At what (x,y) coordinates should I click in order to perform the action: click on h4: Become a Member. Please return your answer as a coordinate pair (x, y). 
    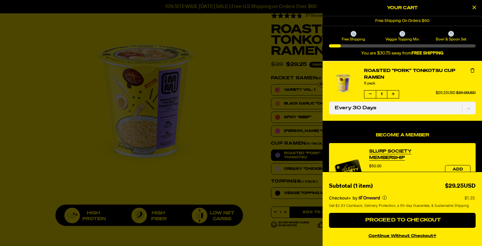
    Looking at the image, I should click on (402, 135).